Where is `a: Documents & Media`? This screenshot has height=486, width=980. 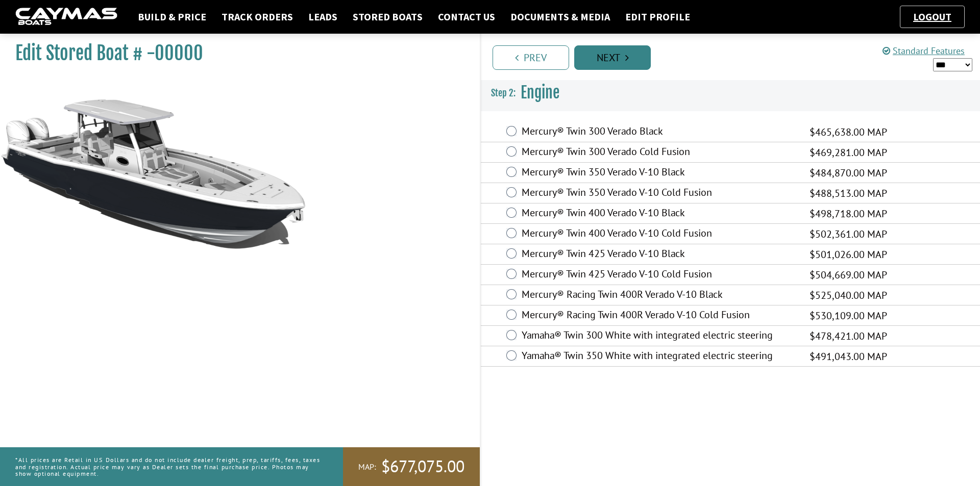 a: Documents & Media is located at coordinates (560, 17).